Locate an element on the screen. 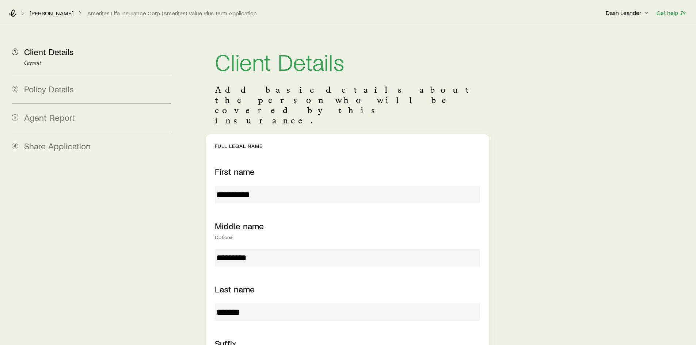 Image resolution: width=696 pixels, height=345 pixels. span: 1 is located at coordinates (15, 52).